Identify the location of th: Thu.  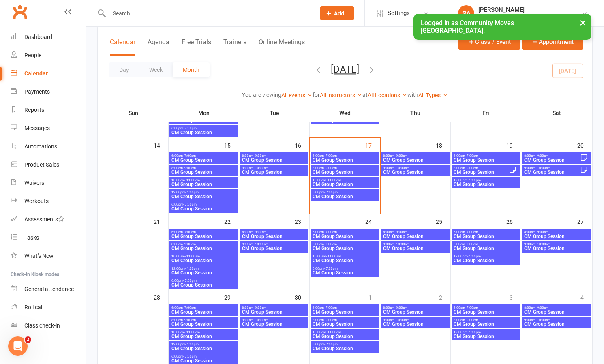
(415, 113).